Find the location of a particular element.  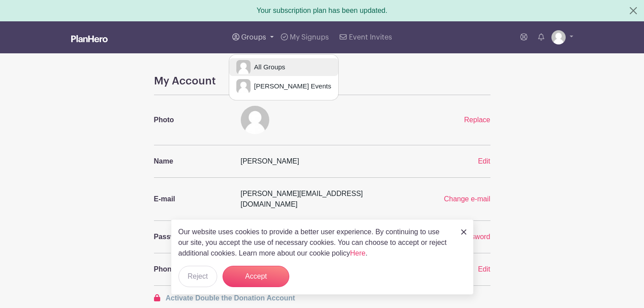

span: Change e-mail is located at coordinates (467, 199).